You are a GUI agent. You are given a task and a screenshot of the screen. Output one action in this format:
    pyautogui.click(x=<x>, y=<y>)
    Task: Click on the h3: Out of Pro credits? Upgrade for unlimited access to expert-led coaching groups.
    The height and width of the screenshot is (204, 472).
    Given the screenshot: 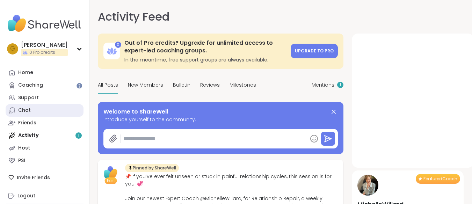 What is the action you would take?
    pyautogui.click(x=205, y=47)
    